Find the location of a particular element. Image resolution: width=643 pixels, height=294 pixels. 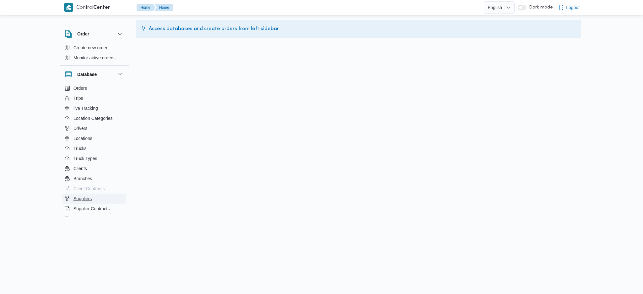

button: Suppliers is located at coordinates (94, 199).